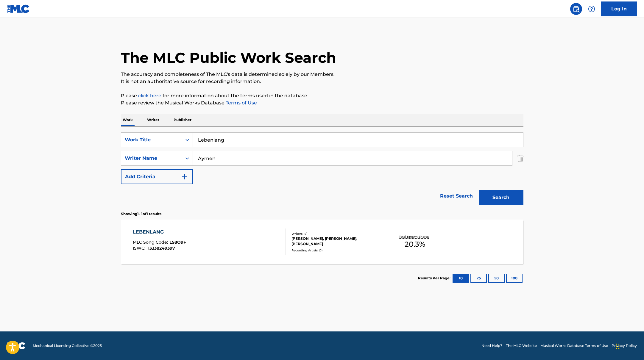 The width and height of the screenshot is (644, 360). I want to click on button: Add Criteria, so click(157, 177).